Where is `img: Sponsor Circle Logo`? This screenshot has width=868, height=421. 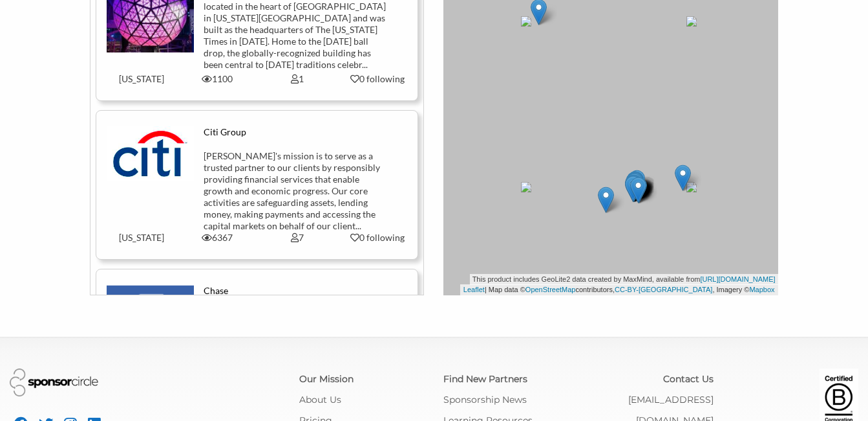 img: Sponsor Circle Logo is located at coordinates (54, 382).